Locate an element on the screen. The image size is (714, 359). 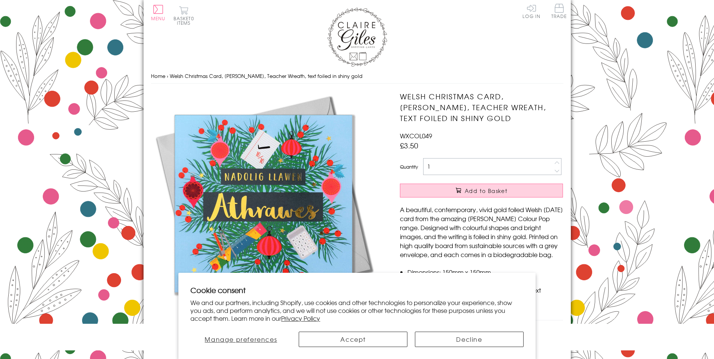
label: Quantity is located at coordinates (409, 167).